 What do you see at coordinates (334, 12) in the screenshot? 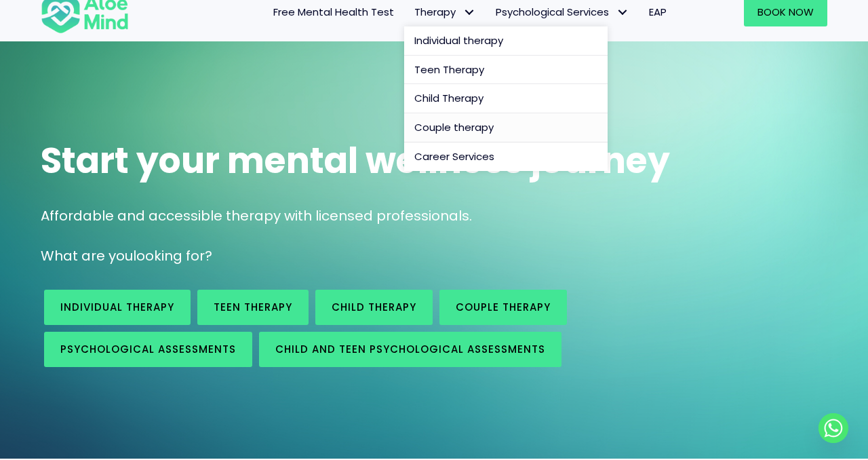
I see `span: Free Mental Health Test` at bounding box center [334, 12].